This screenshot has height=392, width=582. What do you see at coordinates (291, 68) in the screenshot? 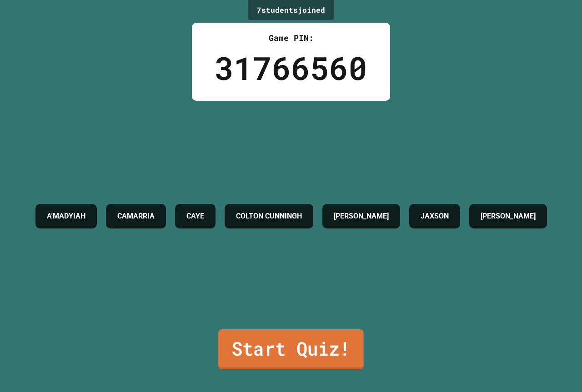
I see `div: 31766560` at bounding box center [291, 68].